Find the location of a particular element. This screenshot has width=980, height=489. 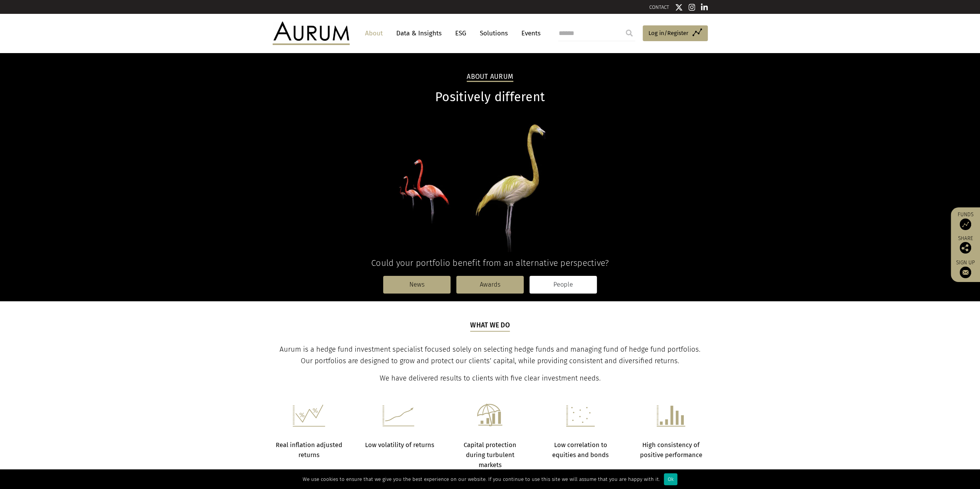

img: Instagram icon is located at coordinates (692, 7).